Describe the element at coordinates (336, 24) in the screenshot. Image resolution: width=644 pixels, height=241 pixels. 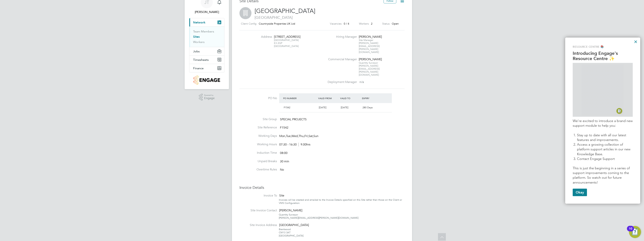
I see `label: Vacancies` at that location.